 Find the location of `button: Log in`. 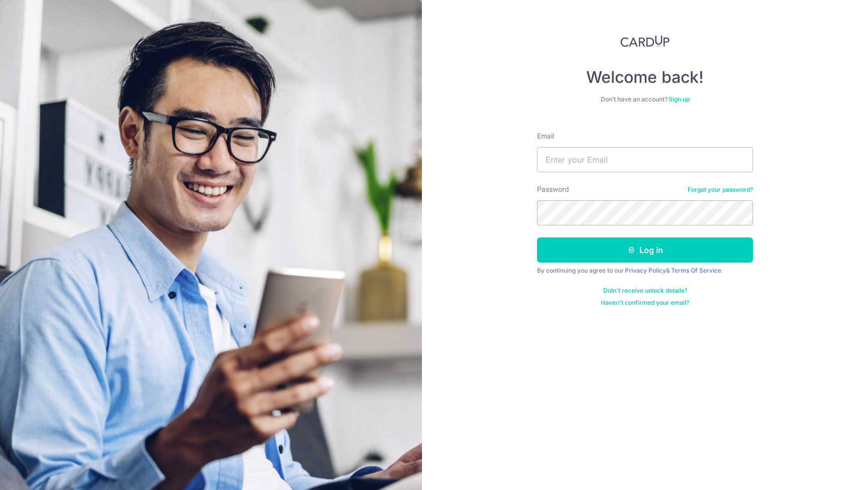

button: Log in is located at coordinates (645, 250).